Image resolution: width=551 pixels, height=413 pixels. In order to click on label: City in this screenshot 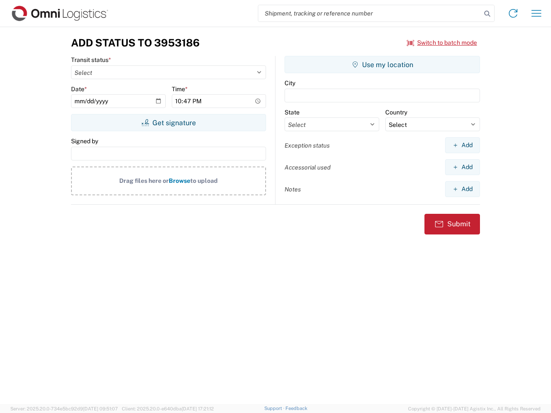, I will do `click(290, 83)`.